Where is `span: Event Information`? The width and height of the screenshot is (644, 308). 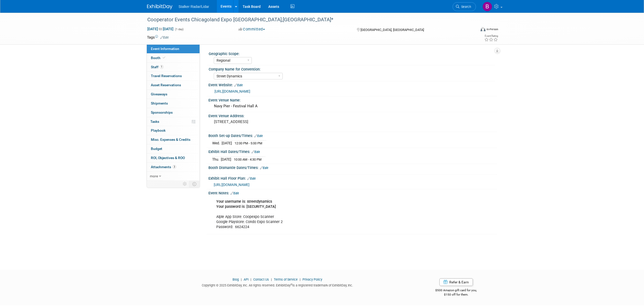
span: Event Information is located at coordinates (165, 49).